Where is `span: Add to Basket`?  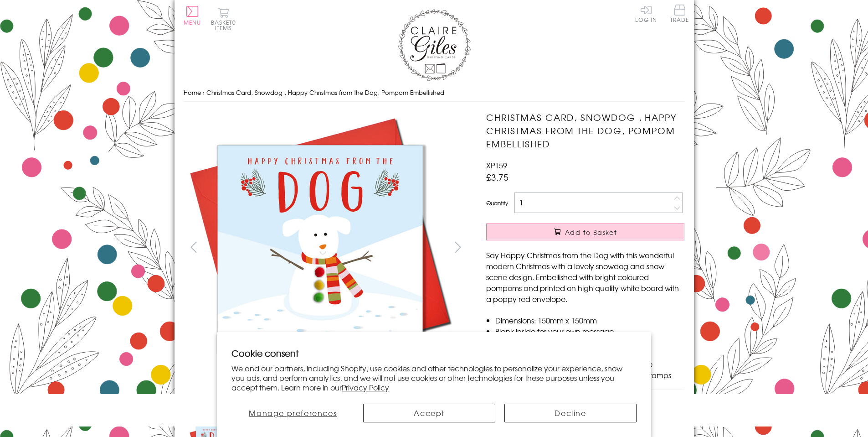
span: Add to Basket is located at coordinates (591, 232).